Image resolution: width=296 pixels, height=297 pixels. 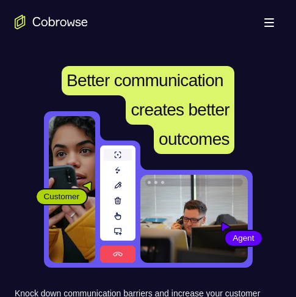 What do you see at coordinates (194, 219) in the screenshot?
I see `img: A customer support agent talking on the phone` at bounding box center [194, 219].